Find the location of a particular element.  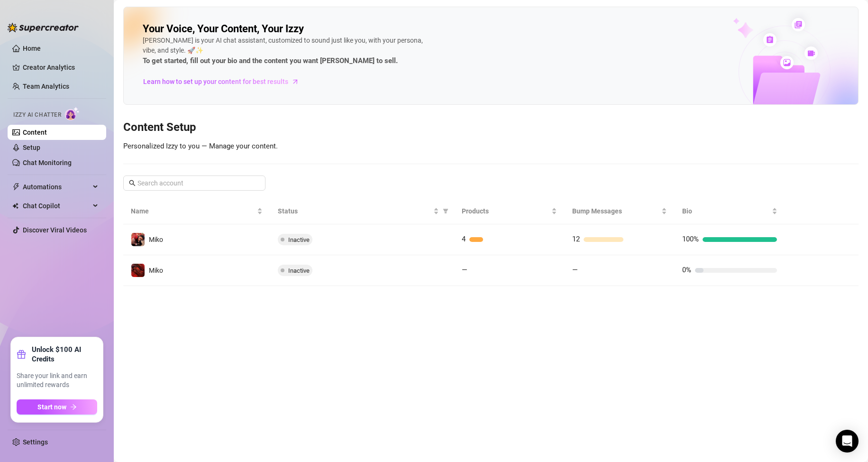

span: Learn how to set up your content for best results is located at coordinates (216, 81).